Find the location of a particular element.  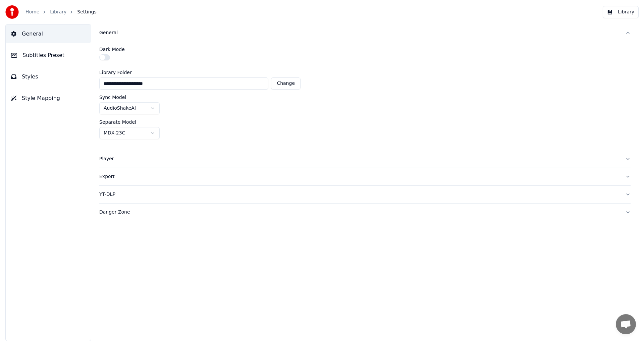

a: Library is located at coordinates (58, 12).